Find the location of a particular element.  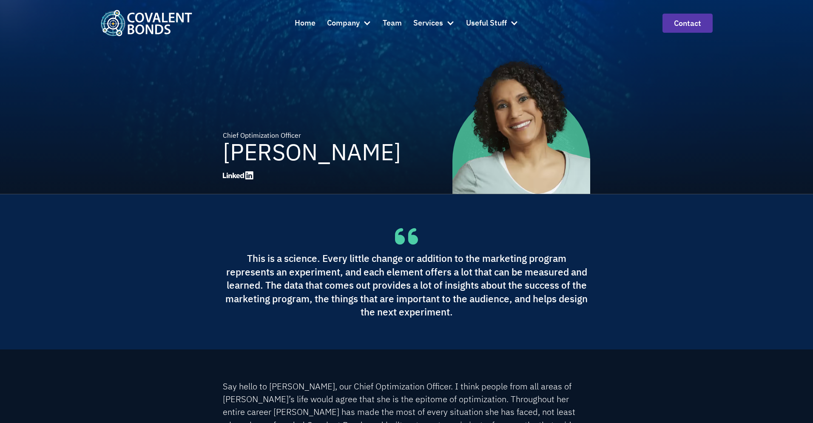

a: home is located at coordinates (146, 23).